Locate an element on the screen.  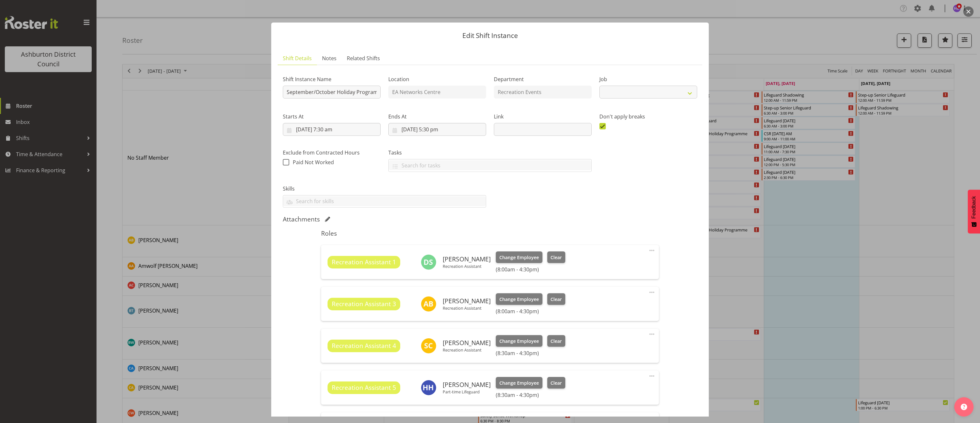
img: help-xxl-2.png is located at coordinates (964, 407).